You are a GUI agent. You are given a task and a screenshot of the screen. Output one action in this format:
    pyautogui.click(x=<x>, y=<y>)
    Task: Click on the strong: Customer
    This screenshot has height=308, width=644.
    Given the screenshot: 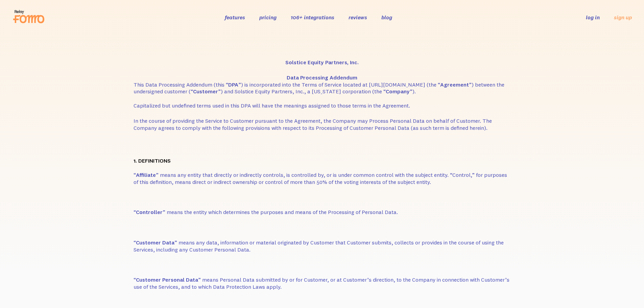 What is the action you would take?
    pyautogui.click(x=206, y=91)
    